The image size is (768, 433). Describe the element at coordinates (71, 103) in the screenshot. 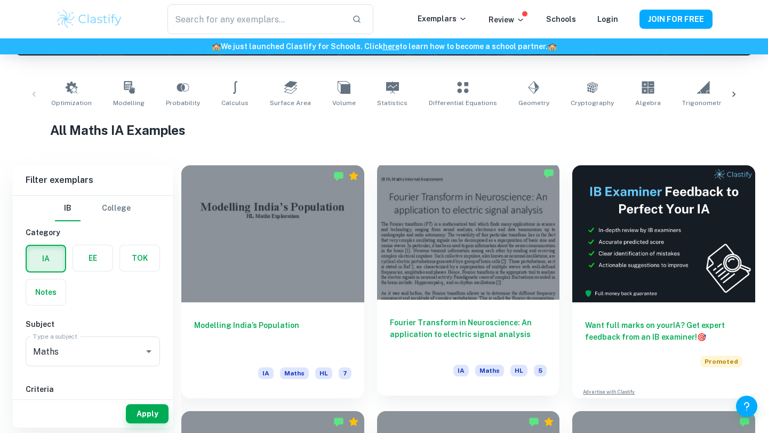

I see `span: Optimization` at that location.